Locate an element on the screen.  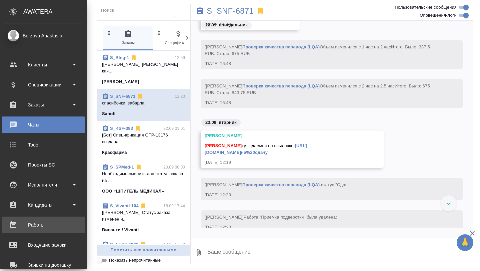
p: Sanofi is located at coordinates (109, 114).